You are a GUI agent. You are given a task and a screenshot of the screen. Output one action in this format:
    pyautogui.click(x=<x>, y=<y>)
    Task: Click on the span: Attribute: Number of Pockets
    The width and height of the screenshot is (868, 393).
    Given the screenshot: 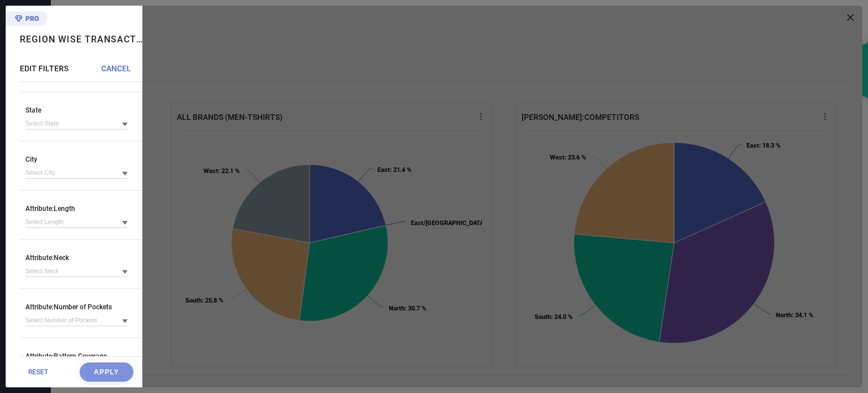 What is the action you would take?
    pyautogui.click(x=76, y=307)
    